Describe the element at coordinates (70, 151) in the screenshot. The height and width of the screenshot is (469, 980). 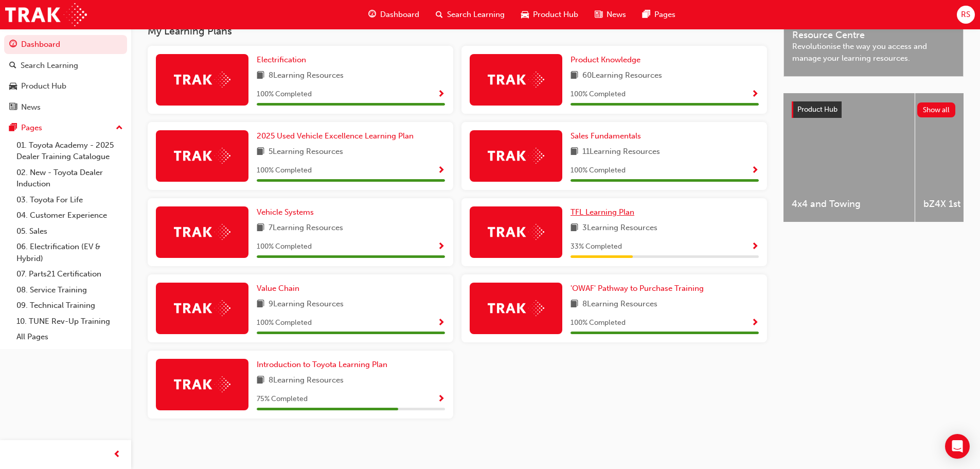
I see `a: 01. Toyota Academy - 2025 Dealer Training Catalogue` at that location.